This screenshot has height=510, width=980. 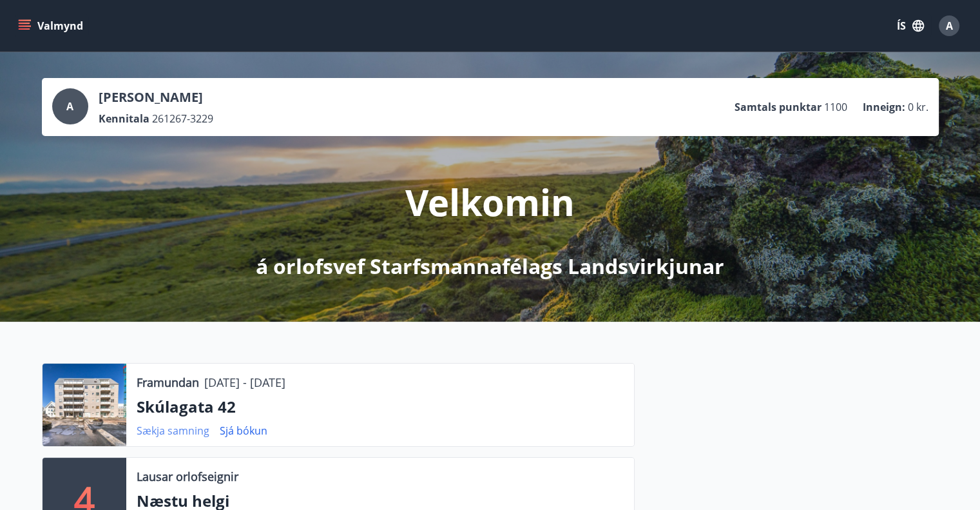 What do you see at coordinates (949, 26) in the screenshot?
I see `button: A` at bounding box center [949, 26].